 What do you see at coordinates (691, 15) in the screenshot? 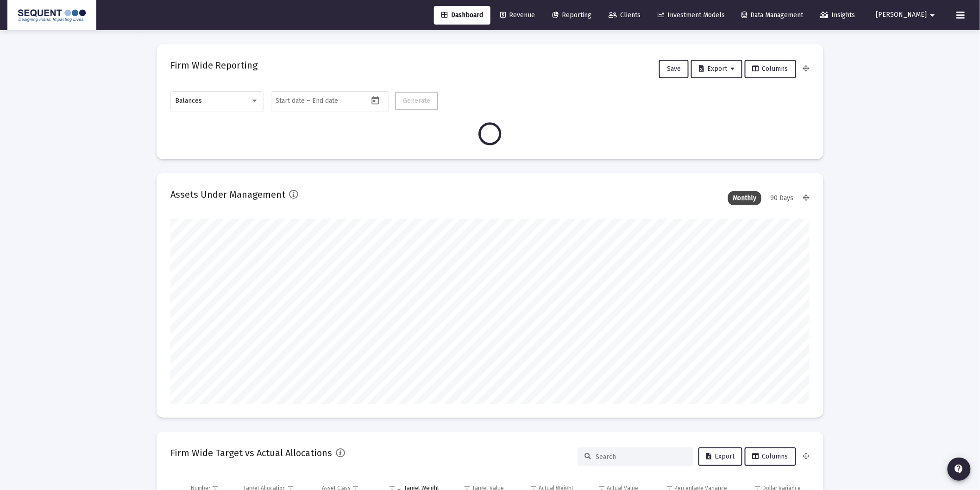
I see `span: Investment Models` at bounding box center [691, 15].